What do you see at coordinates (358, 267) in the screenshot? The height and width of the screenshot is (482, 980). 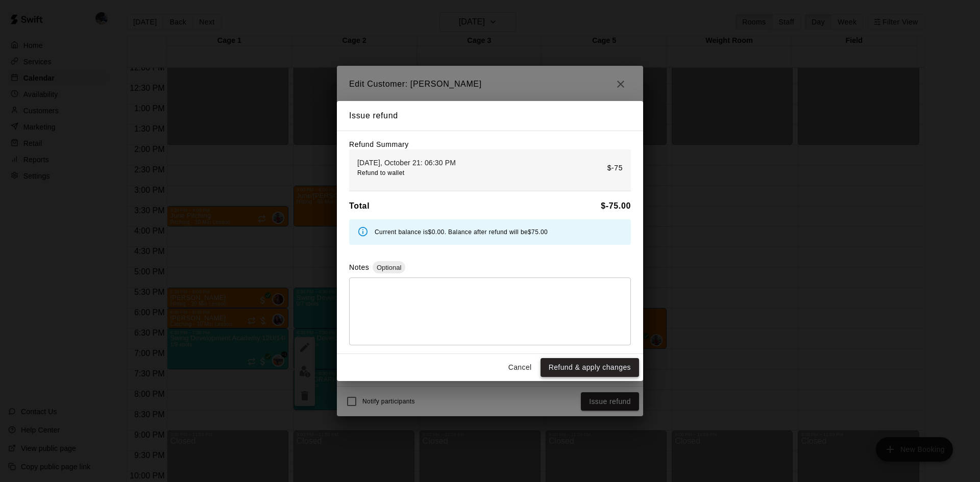 I see `label: Notes` at bounding box center [358, 267].